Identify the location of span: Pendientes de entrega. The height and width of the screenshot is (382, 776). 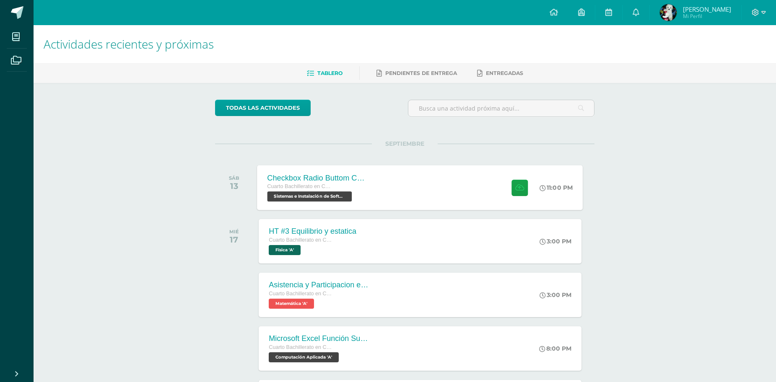
(421, 73).